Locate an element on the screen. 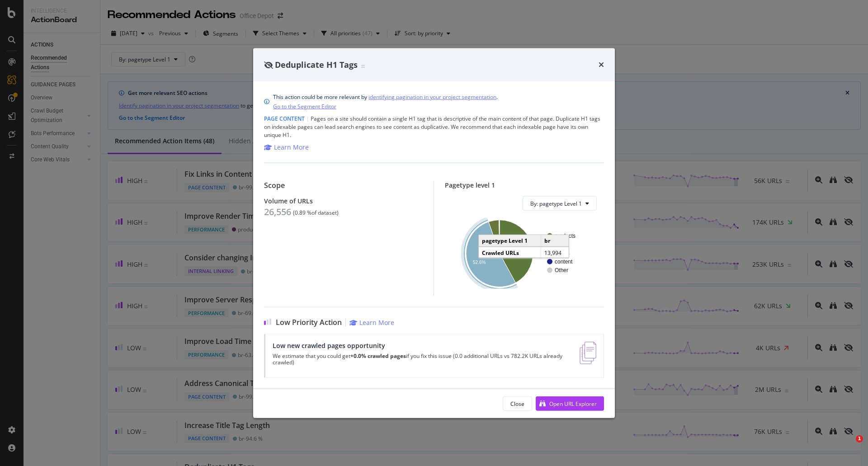 The height and width of the screenshot is (466, 868). div: info banner is located at coordinates (434, 102).